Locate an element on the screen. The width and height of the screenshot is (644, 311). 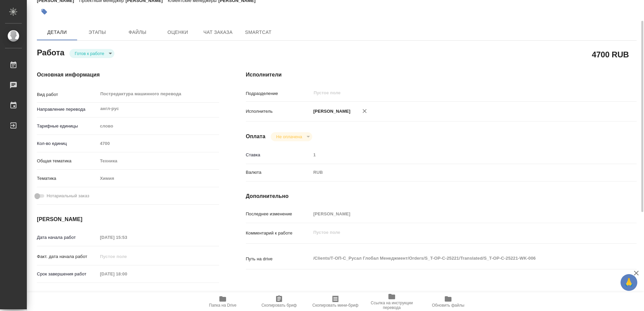
p: Комментарий к работе is located at coordinates (278, 233).